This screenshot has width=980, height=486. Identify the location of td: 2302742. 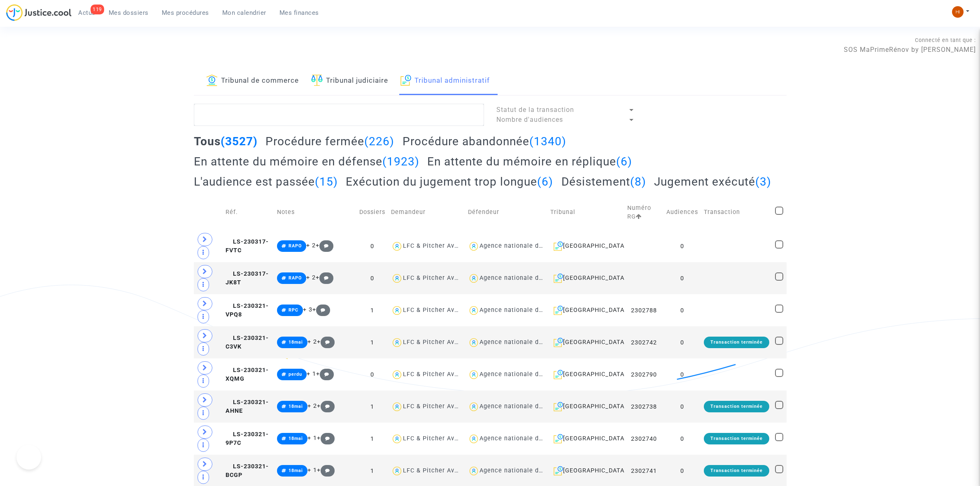
(644, 343).